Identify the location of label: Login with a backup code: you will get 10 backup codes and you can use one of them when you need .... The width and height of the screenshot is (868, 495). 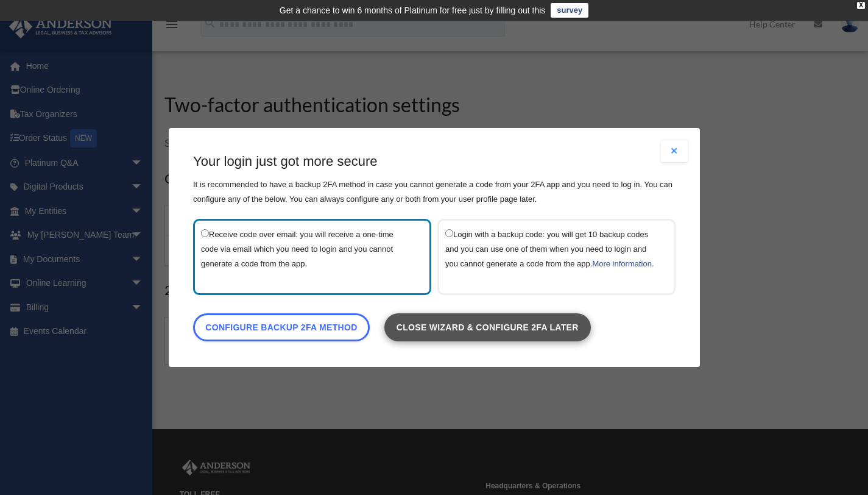
(550, 257).